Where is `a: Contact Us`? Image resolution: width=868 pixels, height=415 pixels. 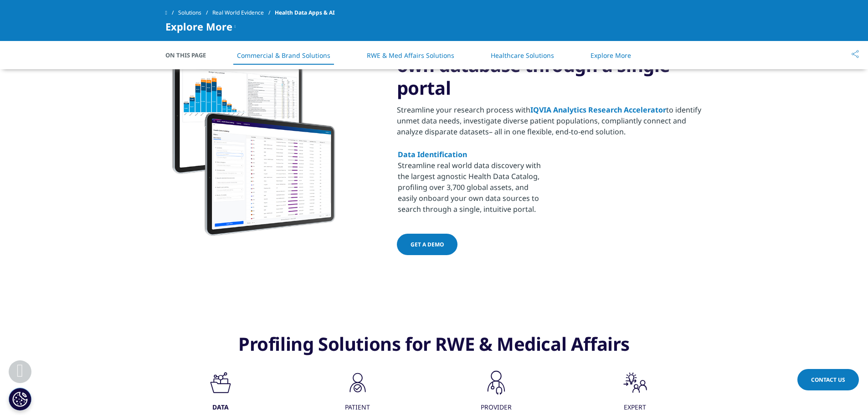 a: Contact Us is located at coordinates (829, 380).